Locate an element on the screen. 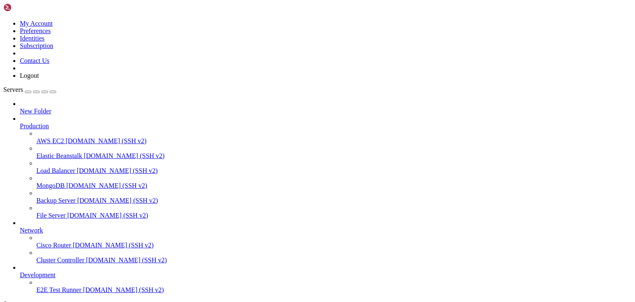 The width and height of the screenshot is (635, 302). span: E2E Test Runner is located at coordinates (59, 289).